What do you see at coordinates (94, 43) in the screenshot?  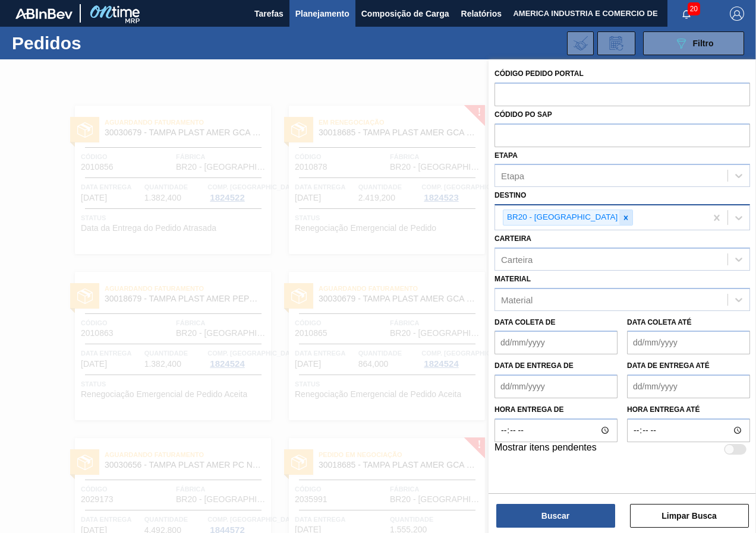 I see `h1: Pedidos` at bounding box center [94, 43].